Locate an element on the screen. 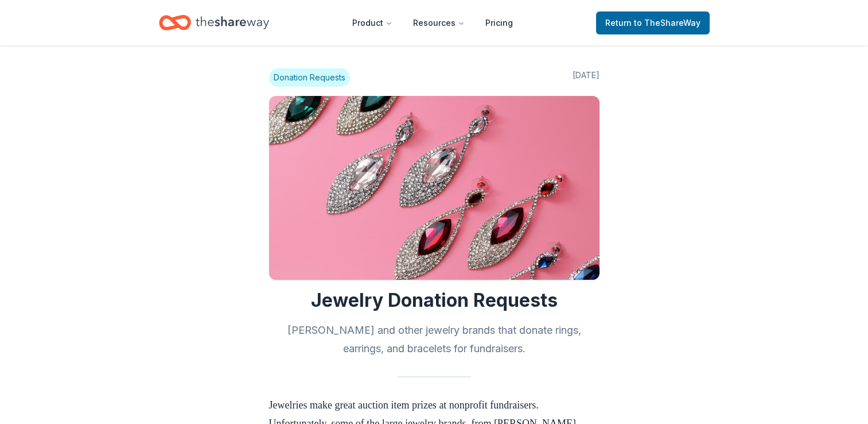 The image size is (868, 424). h1: Jewelry Donation Requests is located at coordinates (435, 300).